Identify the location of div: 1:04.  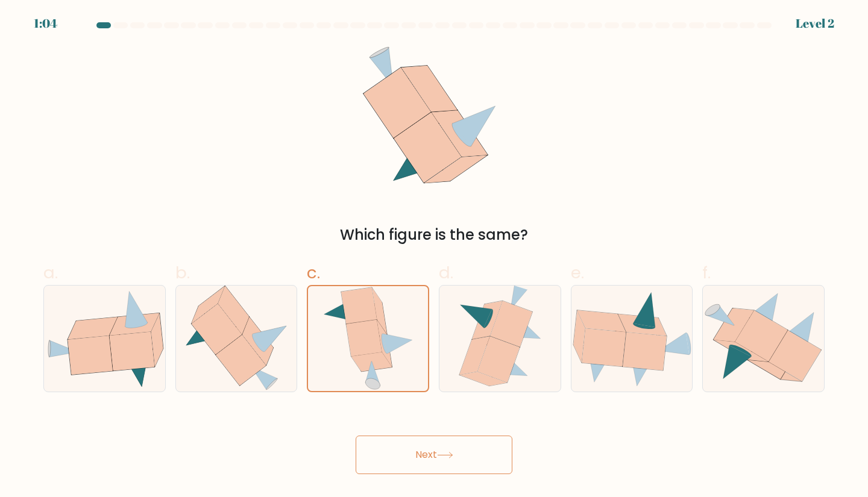
(45, 23).